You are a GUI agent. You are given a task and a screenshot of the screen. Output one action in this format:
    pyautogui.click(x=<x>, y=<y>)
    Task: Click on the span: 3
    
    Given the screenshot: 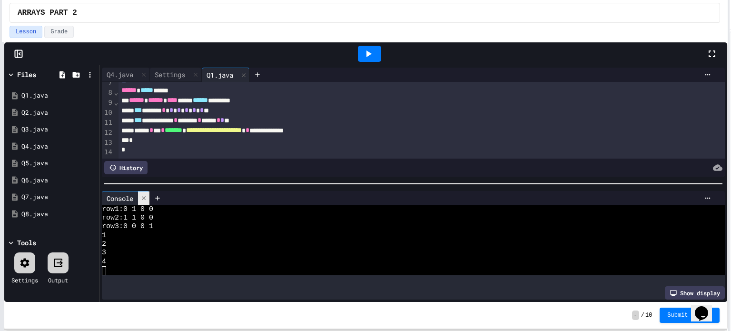 What is the action you would take?
    pyautogui.click(x=104, y=253)
    